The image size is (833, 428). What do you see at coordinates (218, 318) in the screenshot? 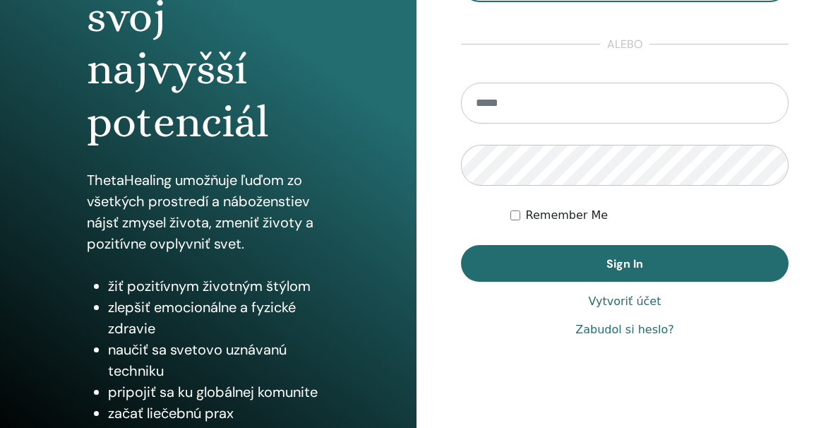
I see `li: zlepšiť emocionálne a fyzické zdravie` at bounding box center [218, 318].